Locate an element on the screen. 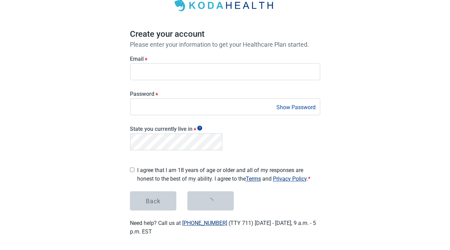  button: Show Password is located at coordinates (296, 107).